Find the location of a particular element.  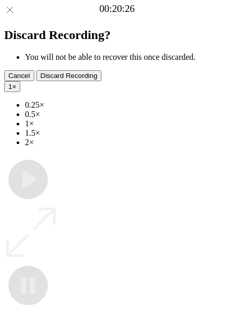

span: 1 is located at coordinates (10, 86).